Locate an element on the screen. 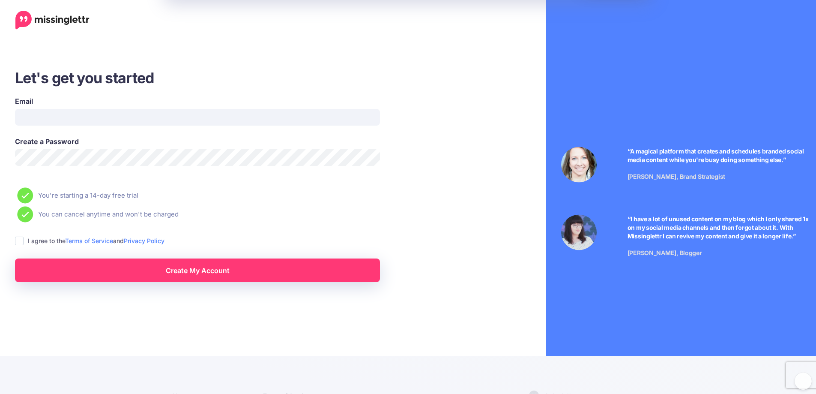 The width and height of the screenshot is (816, 394). img: Testimonial by Jeniffer Kosche is located at coordinates (579, 232).